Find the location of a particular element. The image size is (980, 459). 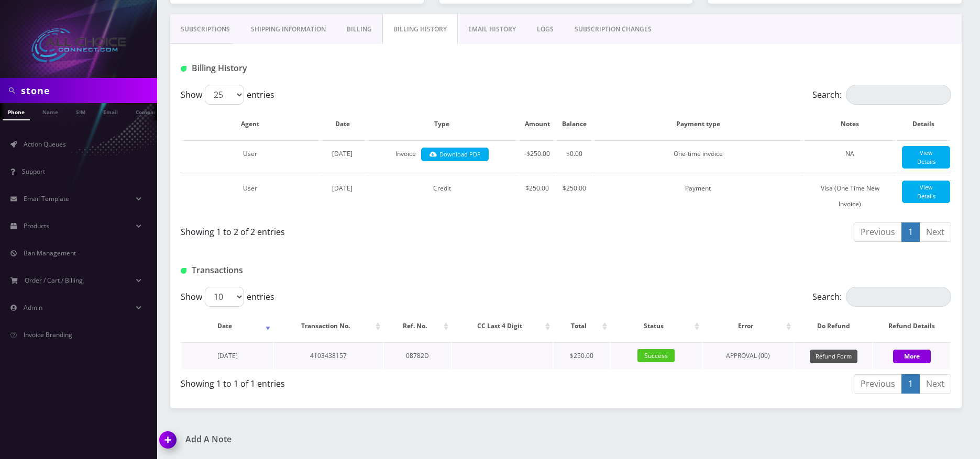

td: NA is located at coordinates (850, 157).